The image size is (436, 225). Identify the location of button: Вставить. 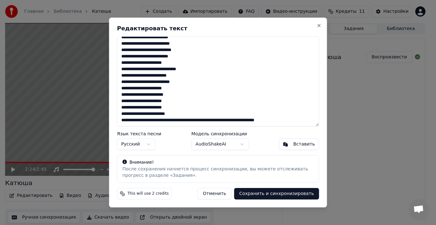
(299, 144).